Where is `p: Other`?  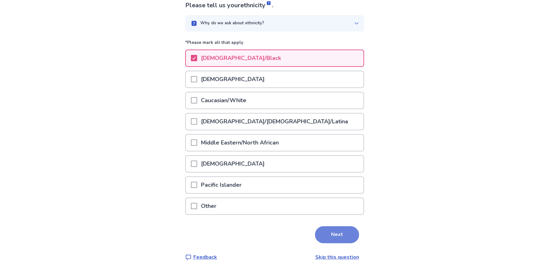 p: Other is located at coordinates (209, 206).